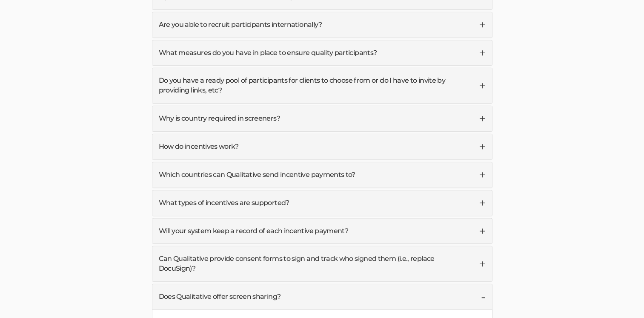 This screenshot has width=644, height=318. What do you see at coordinates (322, 175) in the screenshot?
I see `a: Which countries can Qualitative send incentive payments to?` at bounding box center [322, 175].